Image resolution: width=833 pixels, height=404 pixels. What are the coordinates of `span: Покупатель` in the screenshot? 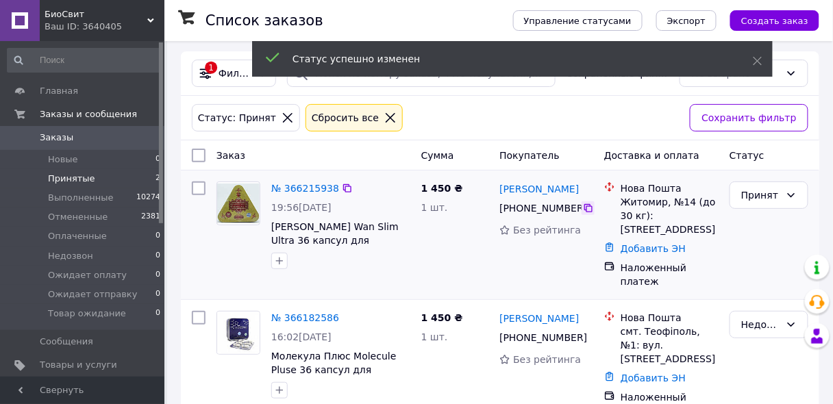 It's located at (530, 156).